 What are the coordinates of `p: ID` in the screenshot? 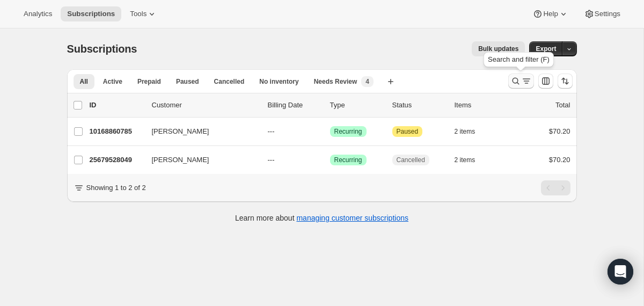 It's located at (117, 105).